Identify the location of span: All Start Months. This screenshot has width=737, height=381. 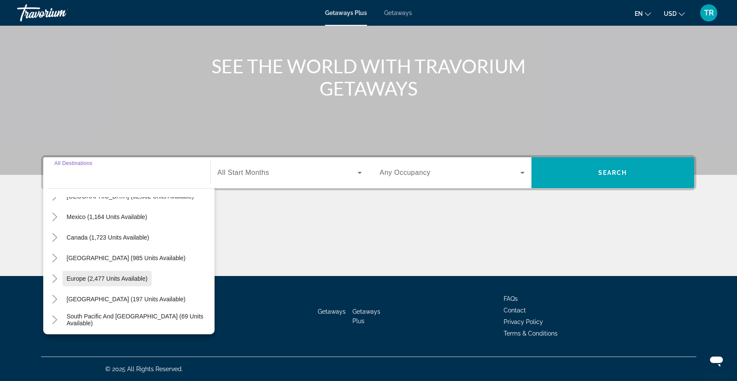
(243, 172).